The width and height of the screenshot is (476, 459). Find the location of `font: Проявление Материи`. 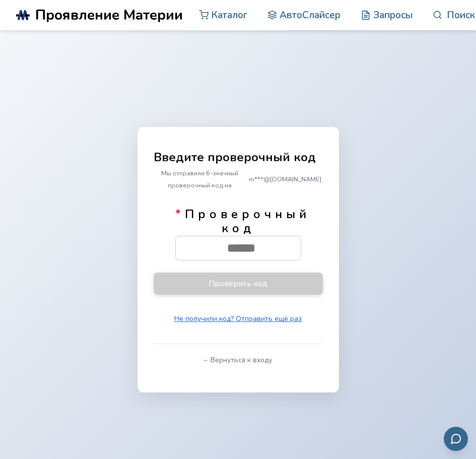

font: Проявление Материи is located at coordinates (109, 15).